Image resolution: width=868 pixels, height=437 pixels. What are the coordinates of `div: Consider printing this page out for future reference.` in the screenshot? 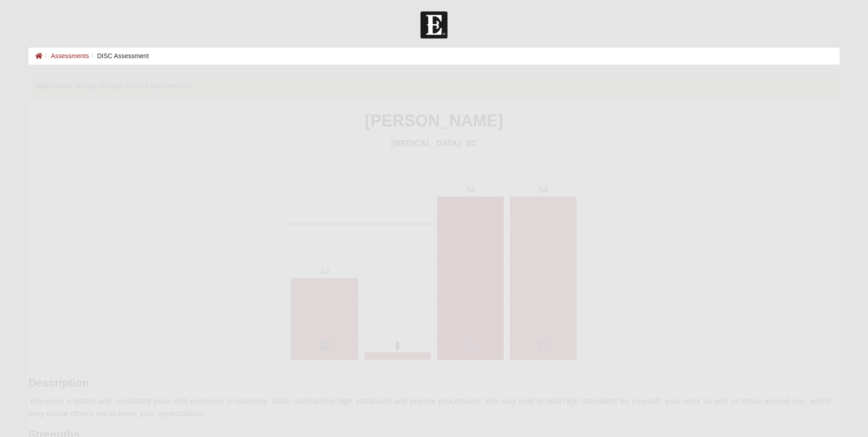 It's located at (434, 86).